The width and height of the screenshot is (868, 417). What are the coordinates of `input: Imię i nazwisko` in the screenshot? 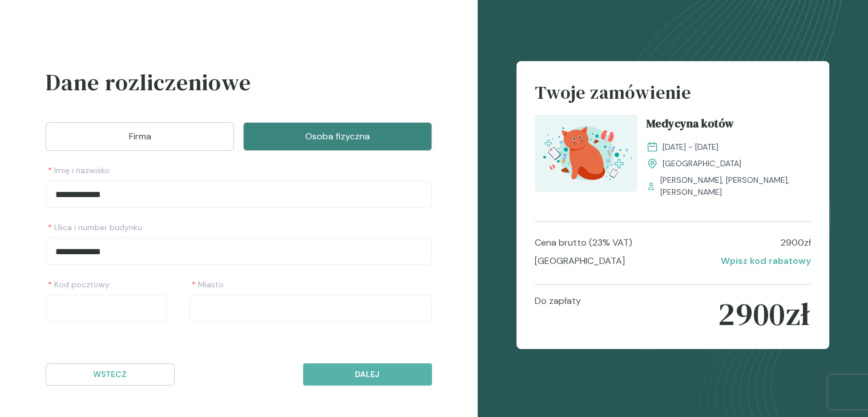 It's located at (239, 194).